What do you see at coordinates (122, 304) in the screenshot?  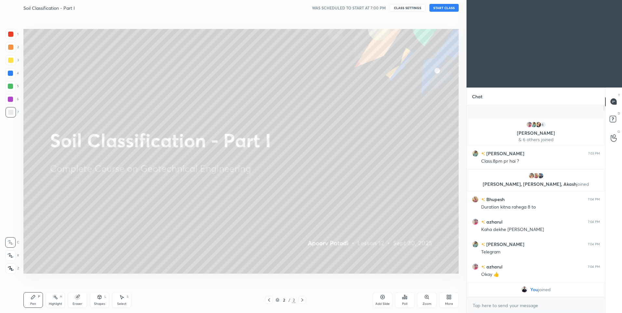 I see `div: Select` at bounding box center [122, 304].